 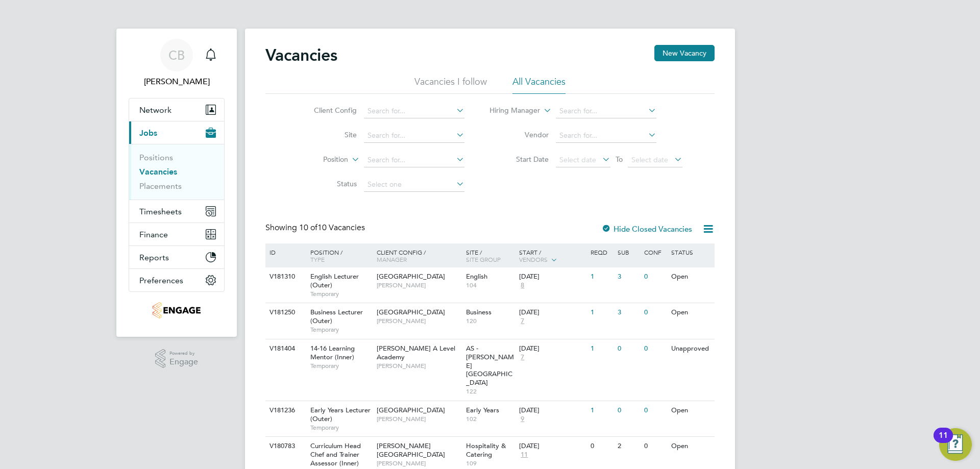 I want to click on div: Position /, so click(x=339, y=256).